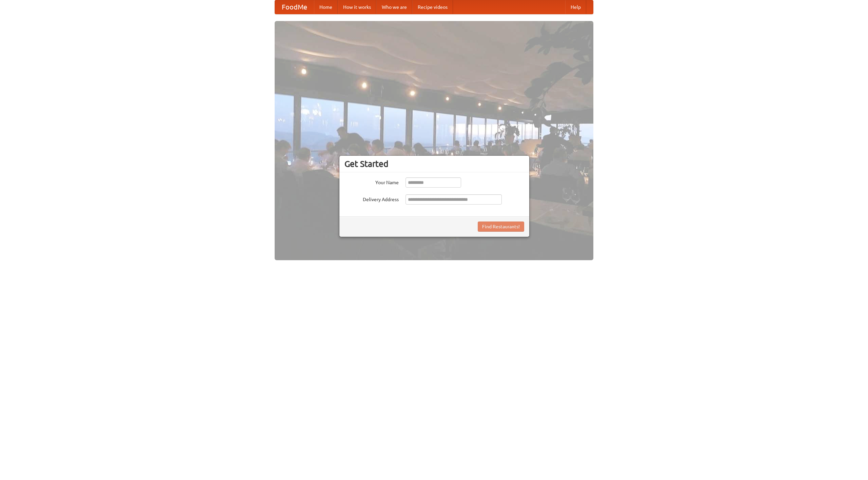 The height and width of the screenshot is (480, 868). I want to click on a: Help, so click(576, 7).